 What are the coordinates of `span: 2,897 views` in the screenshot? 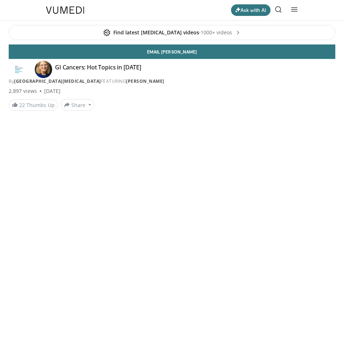 It's located at (23, 91).